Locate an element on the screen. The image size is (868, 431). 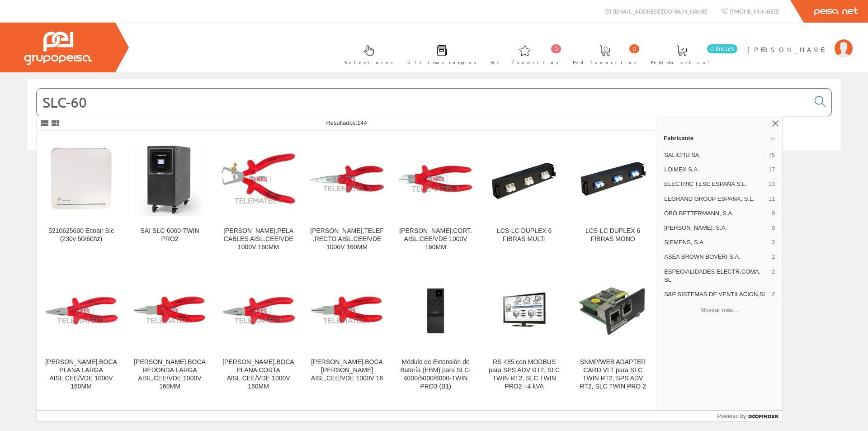
a: Módulo de Extensión de Batería (EBM) para SLC-4000/5000/6000-TWIN PRO3 (B1) Módulo de Extensión d... is located at coordinates (435, 332).